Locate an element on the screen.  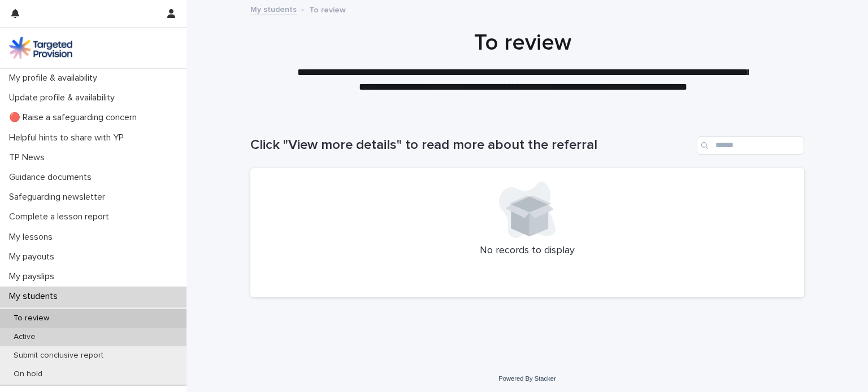
p: Helpful hints to share with YP is located at coordinates (69, 138).